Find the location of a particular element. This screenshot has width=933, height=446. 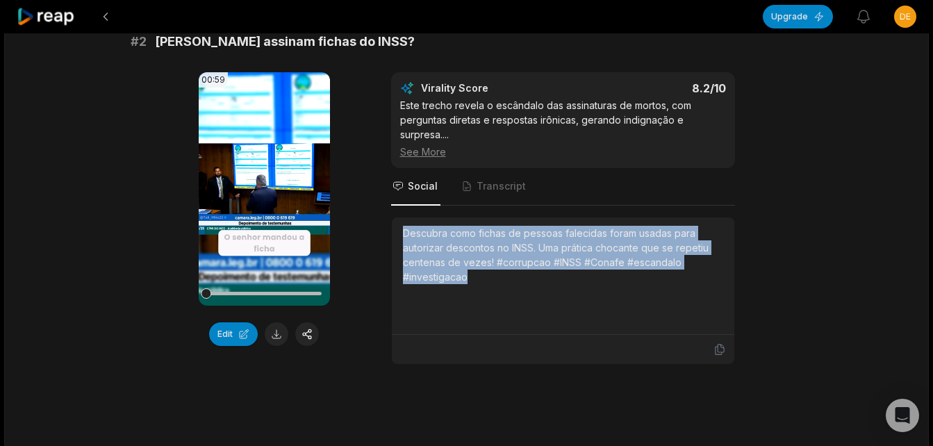

video: Your browser does not support mp4 format. is located at coordinates (264, 189).